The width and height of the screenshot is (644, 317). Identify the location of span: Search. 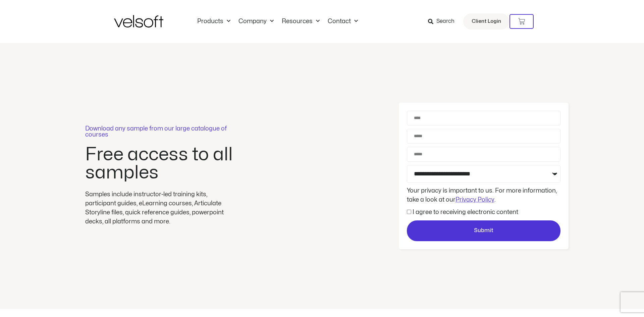
(445, 22).